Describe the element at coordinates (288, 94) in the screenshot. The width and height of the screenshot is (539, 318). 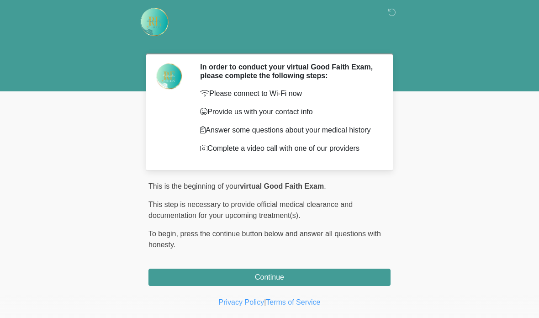
I see `p: Please connect to Wi-Fi now` at that location.